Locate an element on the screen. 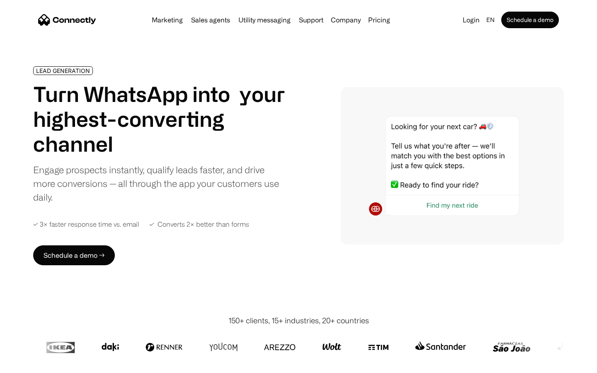 This screenshot has width=597, height=373. a: Schedule a demo → is located at coordinates (74, 256).